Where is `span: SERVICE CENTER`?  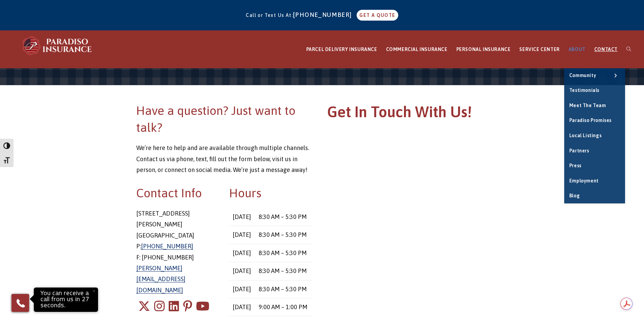
span: SERVICE CENTER is located at coordinates (539, 49).